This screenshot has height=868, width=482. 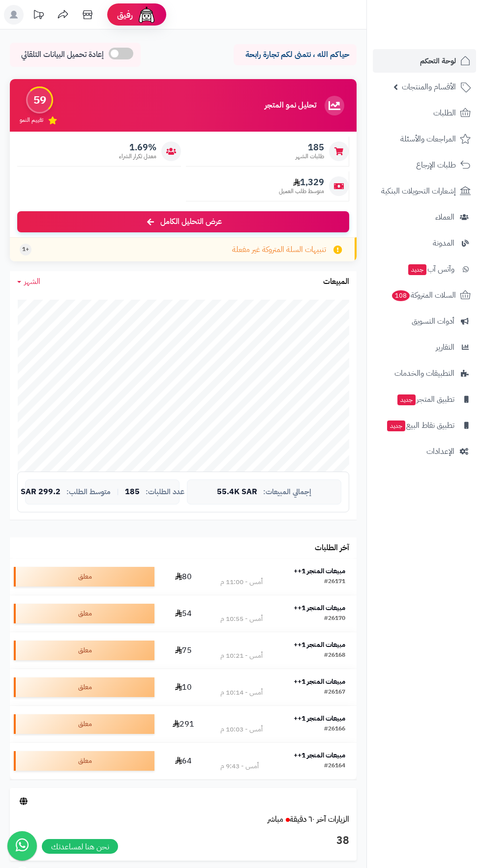 I want to click on span: المراجعات والأسئلة, so click(x=428, y=139).